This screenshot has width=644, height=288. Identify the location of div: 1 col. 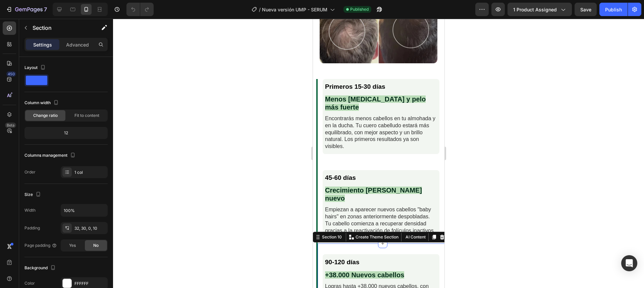
(90, 172).